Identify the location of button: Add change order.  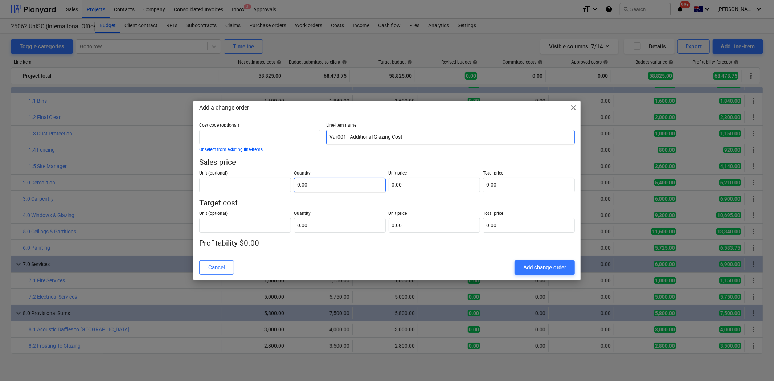
(545, 267).